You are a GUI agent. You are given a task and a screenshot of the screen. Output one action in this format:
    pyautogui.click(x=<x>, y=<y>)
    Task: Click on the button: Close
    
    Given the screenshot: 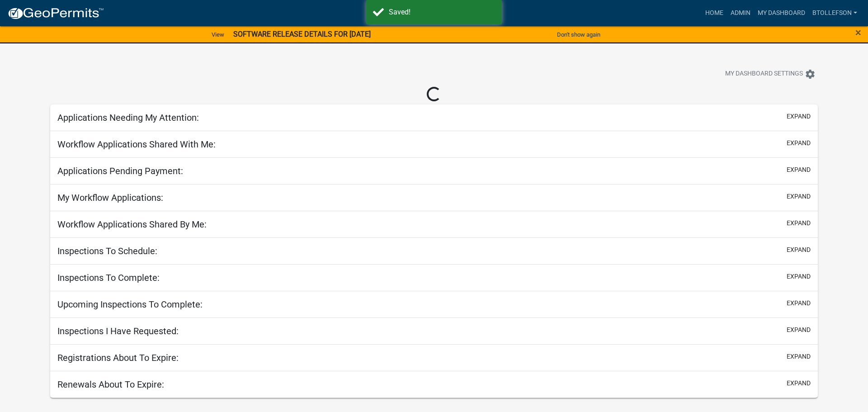 What is the action you would take?
    pyautogui.click(x=858, y=32)
    